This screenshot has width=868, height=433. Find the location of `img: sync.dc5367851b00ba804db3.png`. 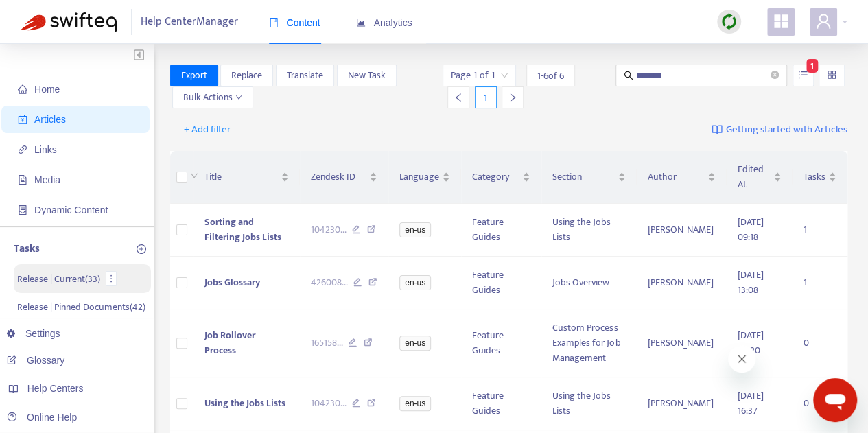

img: sync.dc5367851b00ba804db3.png is located at coordinates (729, 22).